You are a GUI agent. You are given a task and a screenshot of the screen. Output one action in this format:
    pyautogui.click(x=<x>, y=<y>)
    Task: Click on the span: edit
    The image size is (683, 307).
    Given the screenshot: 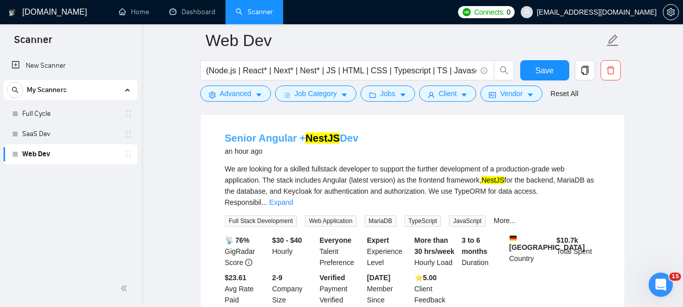 What is the action you would take?
    pyautogui.click(x=613, y=40)
    